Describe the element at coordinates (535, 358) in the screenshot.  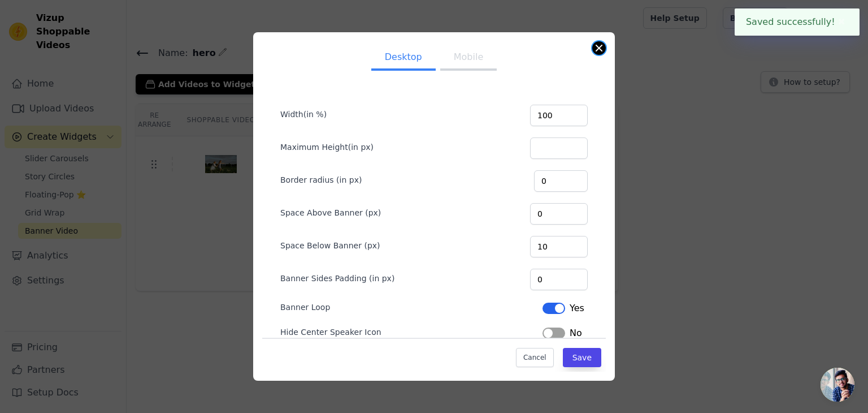
I see `button: Cancel` at that location.